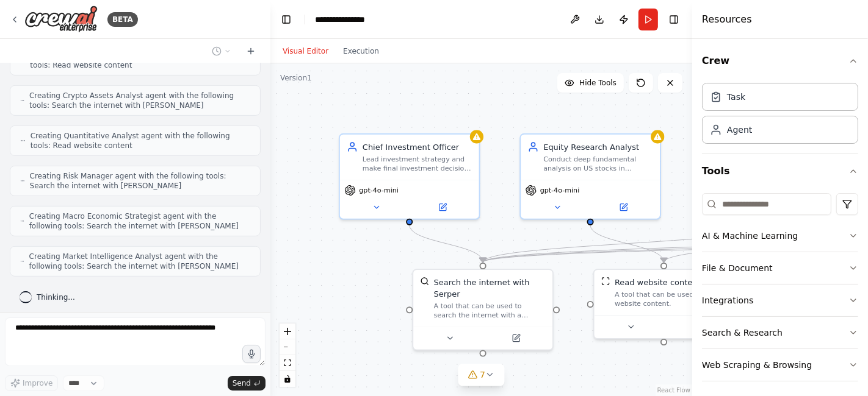 This screenshot has width=868, height=396. I want to click on div: Tools, so click(780, 290).